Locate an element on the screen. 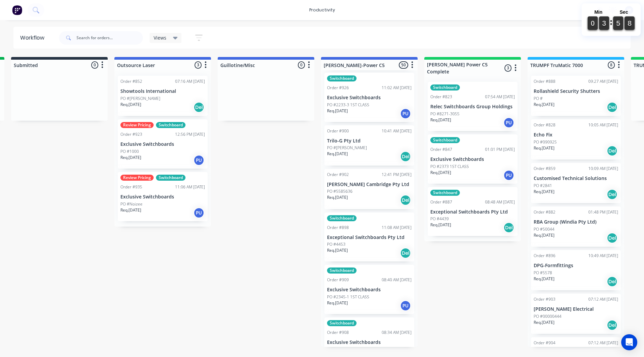 The height and width of the screenshot is (357, 644). div: Order #908 is located at coordinates (337, 332).